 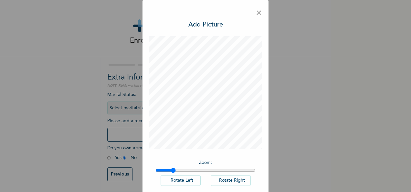 I want to click on span: Please add a recent Passport Photograph, so click(x=166, y=132).